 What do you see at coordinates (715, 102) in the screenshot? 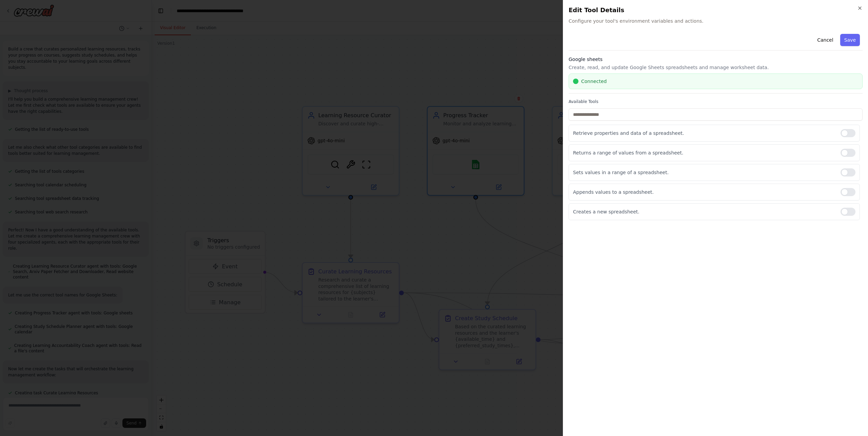
I see `label: Available Tools` at bounding box center [715, 102].